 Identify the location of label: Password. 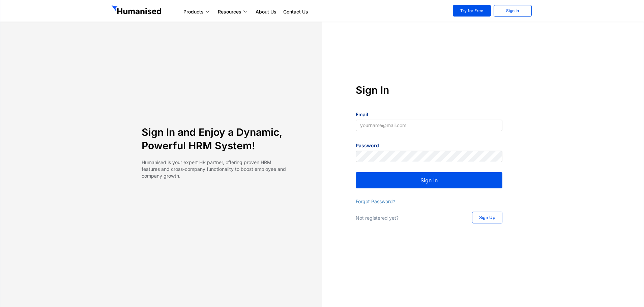
(367, 146).